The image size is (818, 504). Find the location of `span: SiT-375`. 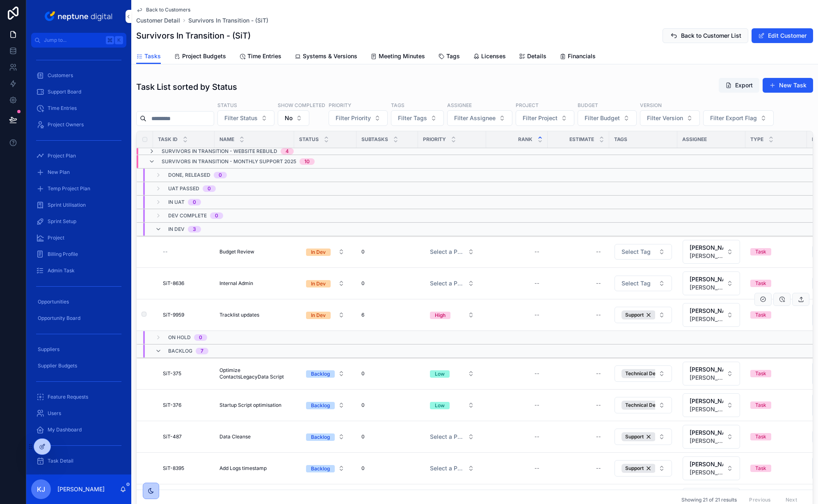

span: SiT-375 is located at coordinates (172, 374).